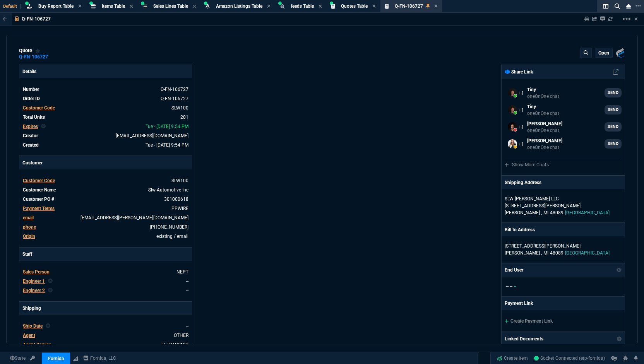  Describe the element at coordinates (619, 270) in the screenshot. I see `nx-icon: Show/Hide End User to Customer` at that location.